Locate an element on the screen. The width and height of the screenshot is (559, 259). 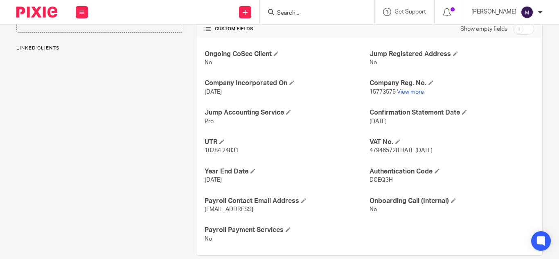
input: Search is located at coordinates (313, 13).